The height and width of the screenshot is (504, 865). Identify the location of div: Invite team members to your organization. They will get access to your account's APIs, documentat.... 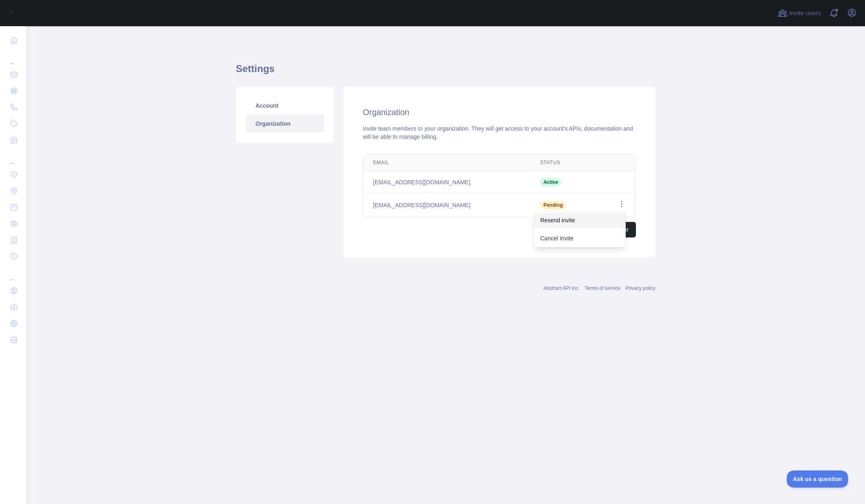
(500, 133).